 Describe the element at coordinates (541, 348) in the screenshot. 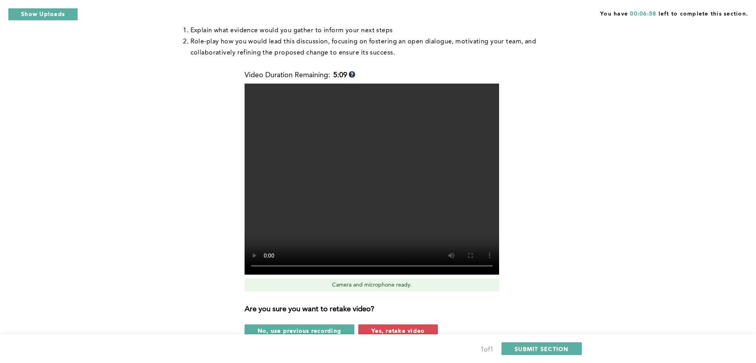

I see `span: SUBMIT SECTION` at that location.